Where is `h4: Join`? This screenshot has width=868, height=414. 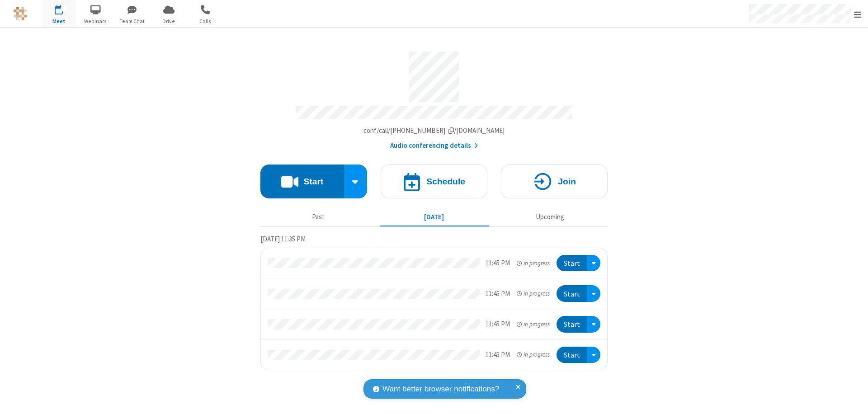 h4: Join is located at coordinates (567, 181).